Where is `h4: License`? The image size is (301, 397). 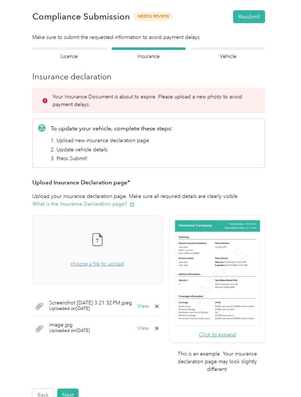
h4: License is located at coordinates (69, 56).